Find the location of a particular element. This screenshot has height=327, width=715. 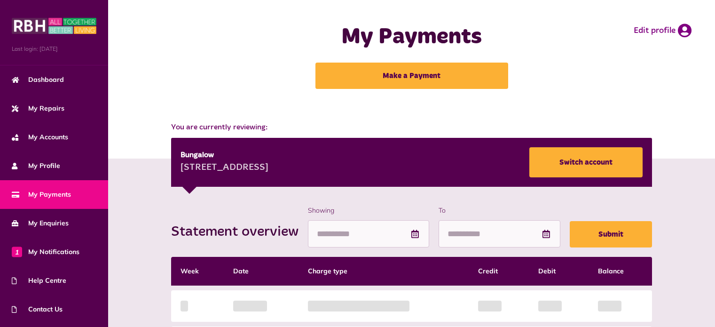

span: My Accounts is located at coordinates (40, 137).